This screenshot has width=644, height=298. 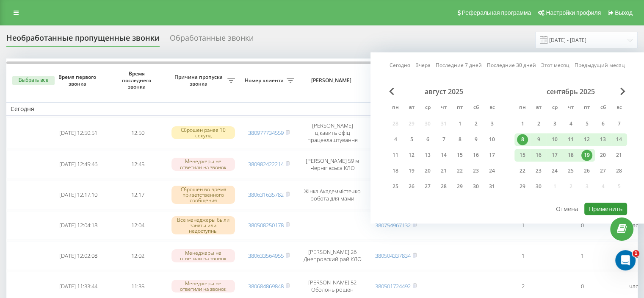 I want to click on div: 26, so click(x=412, y=187).